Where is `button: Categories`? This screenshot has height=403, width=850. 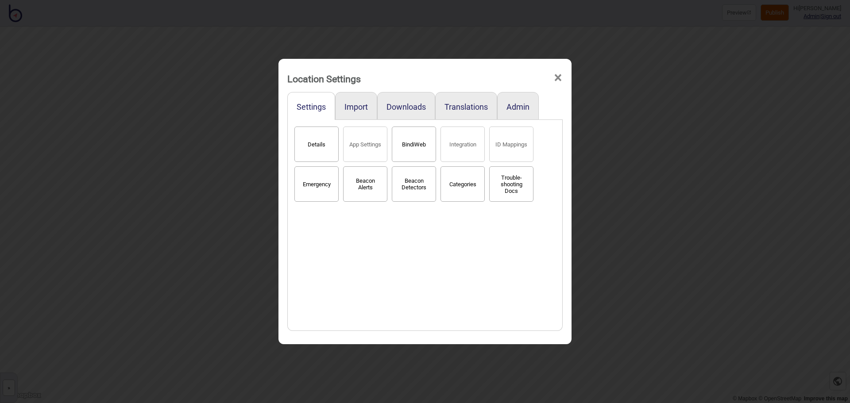 button: Categories is located at coordinates (462, 184).